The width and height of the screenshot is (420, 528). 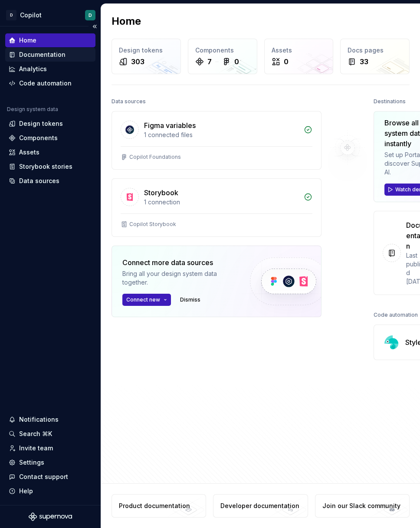 What do you see at coordinates (190, 300) in the screenshot?
I see `button: Dismiss` at bounding box center [190, 300].